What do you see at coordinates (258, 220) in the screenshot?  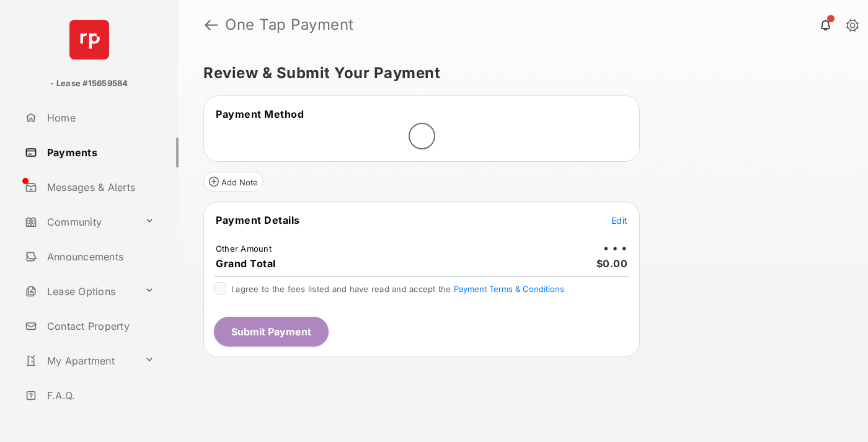 I see `span: Payment Details` at bounding box center [258, 220].